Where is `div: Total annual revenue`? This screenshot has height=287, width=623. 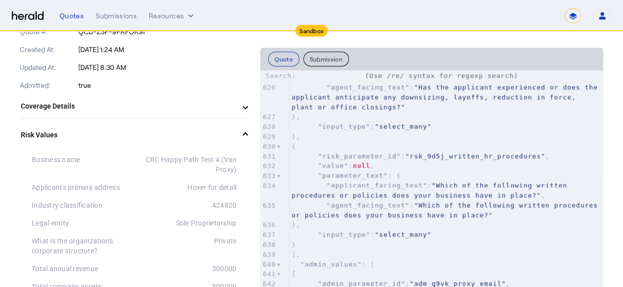 div: Total annual revenue is located at coordinates (83, 269).